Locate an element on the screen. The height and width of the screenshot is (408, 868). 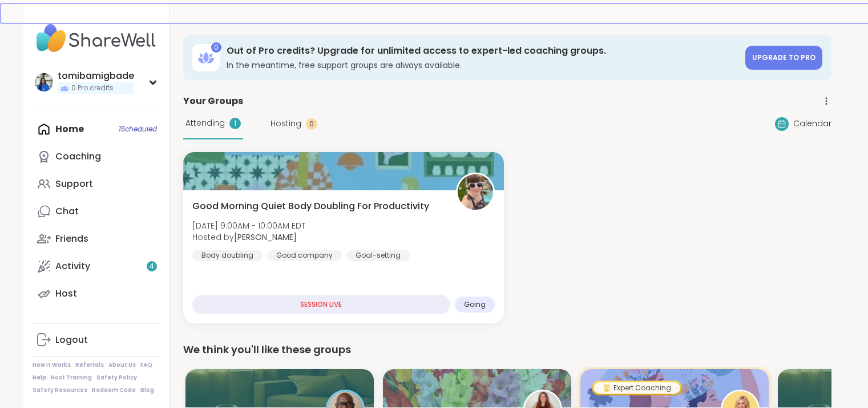
div: Body doubling is located at coordinates (227, 256).